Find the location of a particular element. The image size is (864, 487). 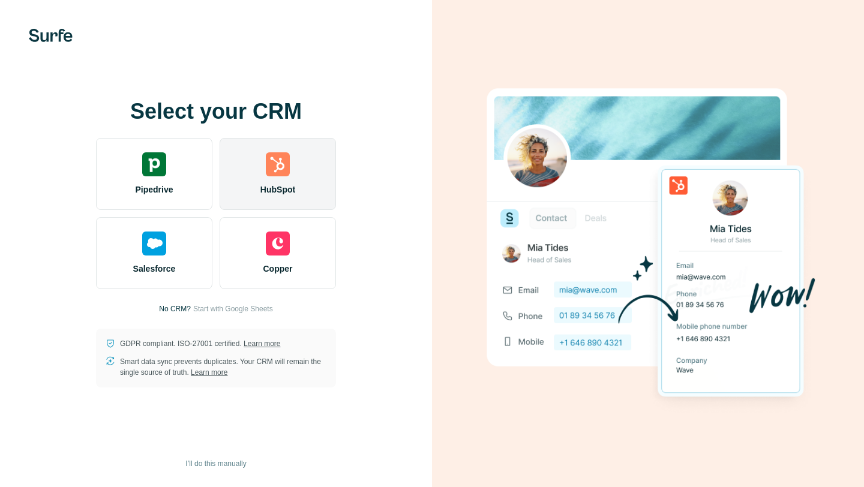

span: Pipedrive is located at coordinates (154, 190).